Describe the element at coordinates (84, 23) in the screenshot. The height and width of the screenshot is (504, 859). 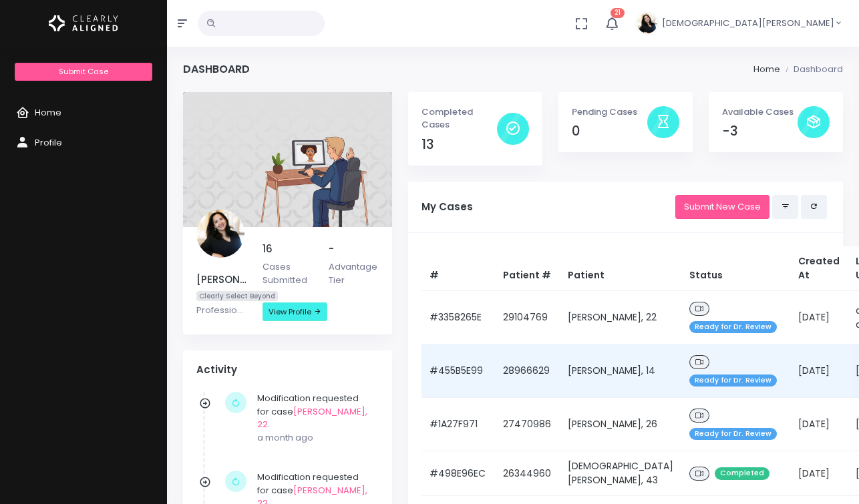
I see `a: Logo Horizontal` at that location.